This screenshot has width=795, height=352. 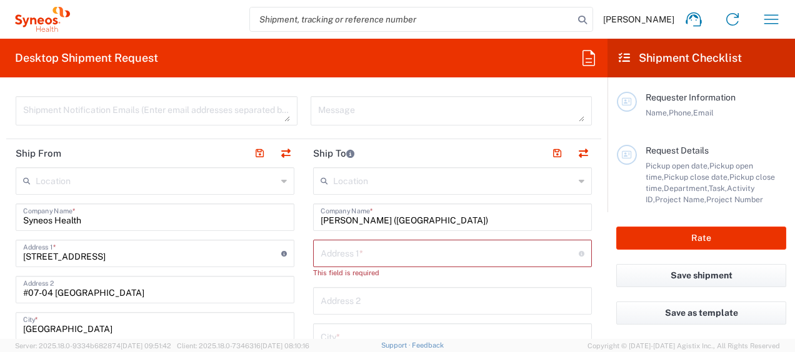 What do you see at coordinates (696, 177) in the screenshot?
I see `span: Pickup close date,` at bounding box center [696, 177].